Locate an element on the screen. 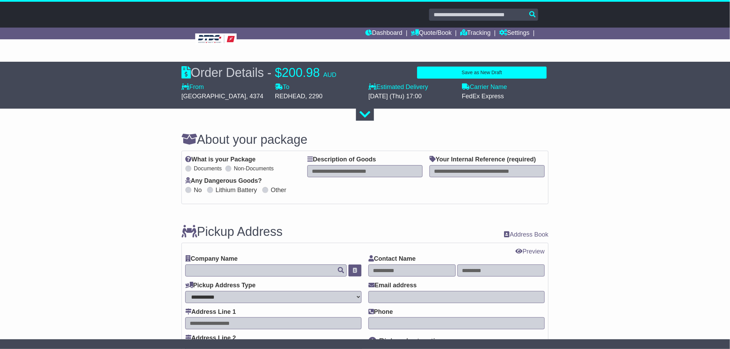 This screenshot has width=730, height=349. label: Carrier Name is located at coordinates (485, 87).